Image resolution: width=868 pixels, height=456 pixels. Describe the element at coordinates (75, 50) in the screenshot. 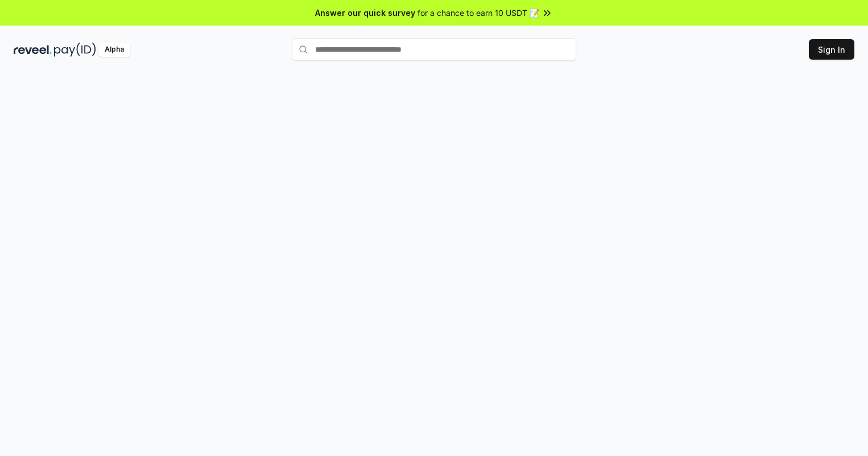

I see `img: pay_id` at that location.